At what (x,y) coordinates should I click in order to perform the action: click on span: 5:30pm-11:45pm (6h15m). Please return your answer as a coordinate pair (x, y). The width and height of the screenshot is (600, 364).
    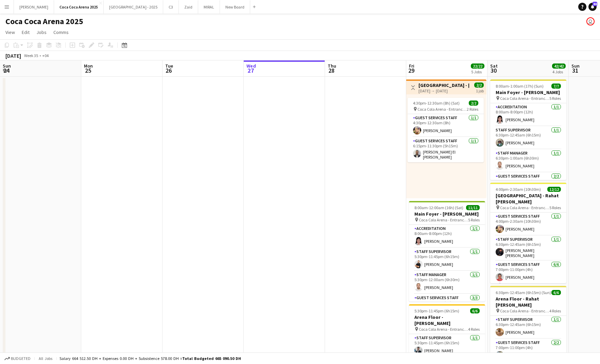
    Looking at the image, I should click on (437, 311).